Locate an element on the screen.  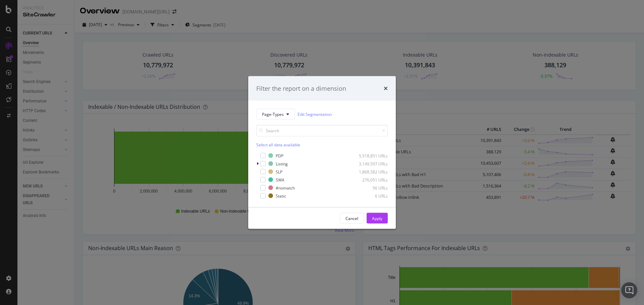
div: times is located at coordinates (385, 89).